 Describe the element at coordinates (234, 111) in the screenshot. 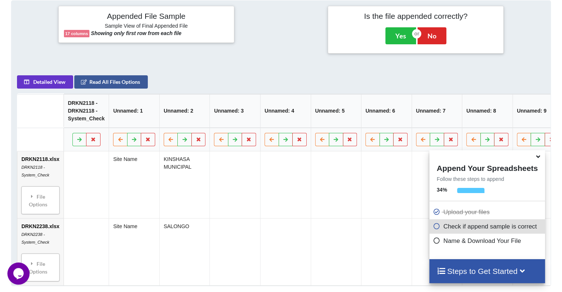

I see `th: Unnamed: 3` at that location.